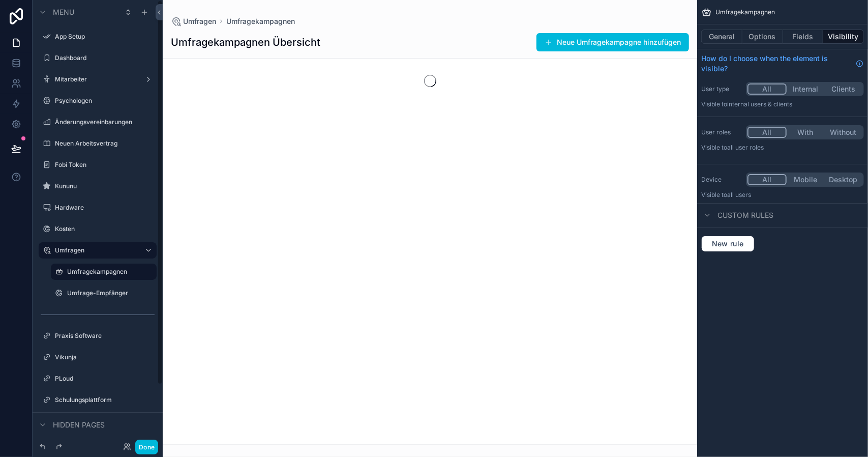  What do you see at coordinates (763, 36) in the screenshot?
I see `button: Options` at bounding box center [763, 36].